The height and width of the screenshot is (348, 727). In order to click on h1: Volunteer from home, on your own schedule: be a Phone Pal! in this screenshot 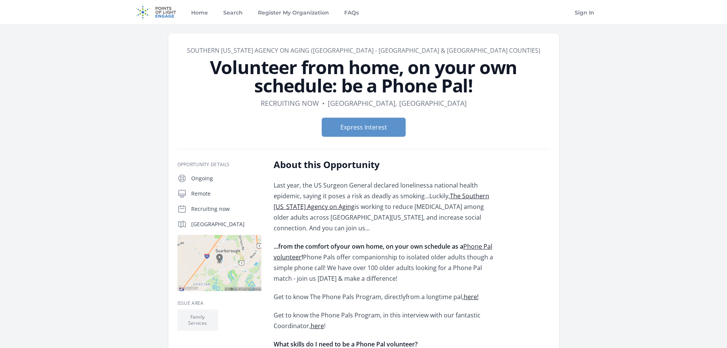, I will do `click(364, 76)`.